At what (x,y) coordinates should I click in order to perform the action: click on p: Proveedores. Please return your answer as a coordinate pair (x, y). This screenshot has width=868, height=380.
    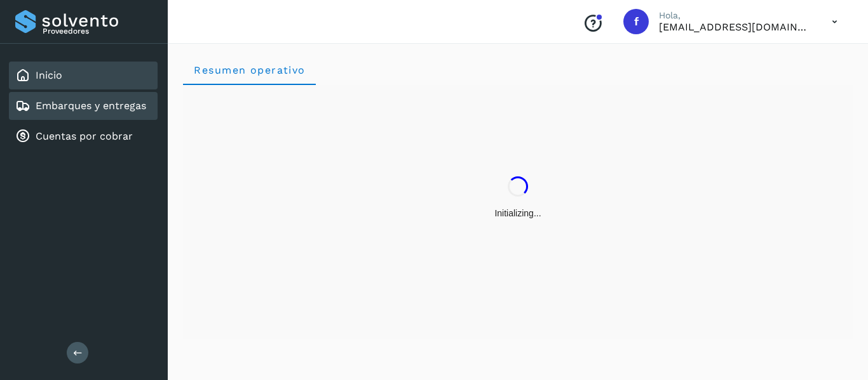
    Looking at the image, I should click on (97, 31).